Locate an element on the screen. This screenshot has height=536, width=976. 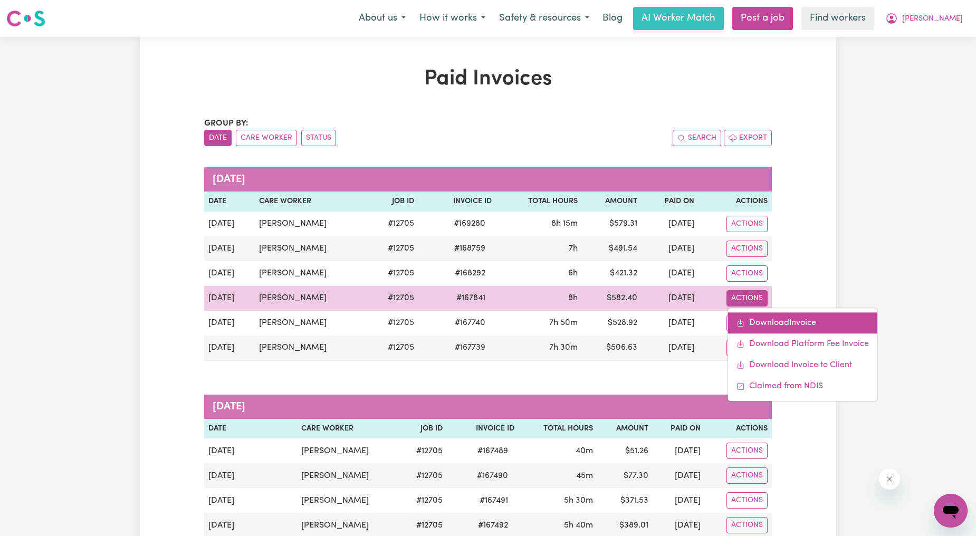
a: Mark invoice #167841 as claimed from NDIS is located at coordinates (802, 386).